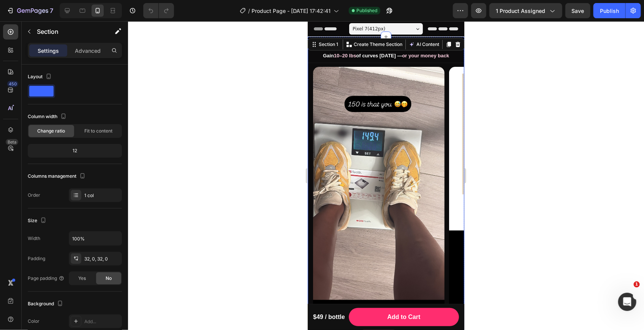 The image size is (644, 330). I want to click on div: 32, 0, 32, 0, so click(102, 259).